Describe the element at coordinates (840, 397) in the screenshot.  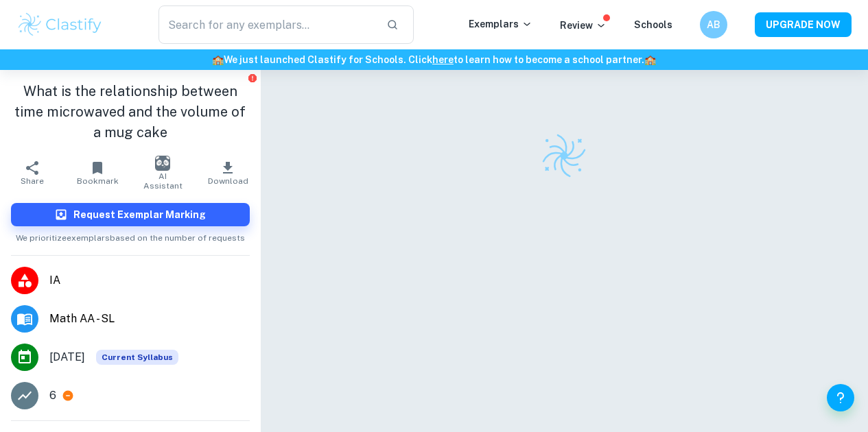
I see `button: Help and Feedback` at that location.